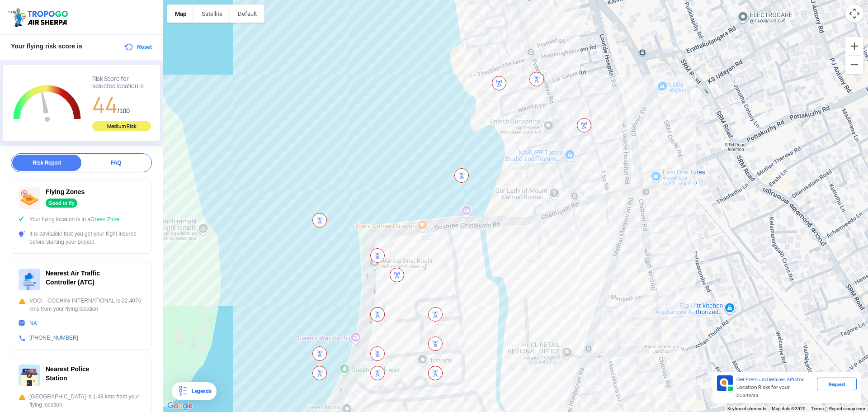  What do you see at coordinates (183, 391) in the screenshot?
I see `img: Legends` at bounding box center [183, 391].